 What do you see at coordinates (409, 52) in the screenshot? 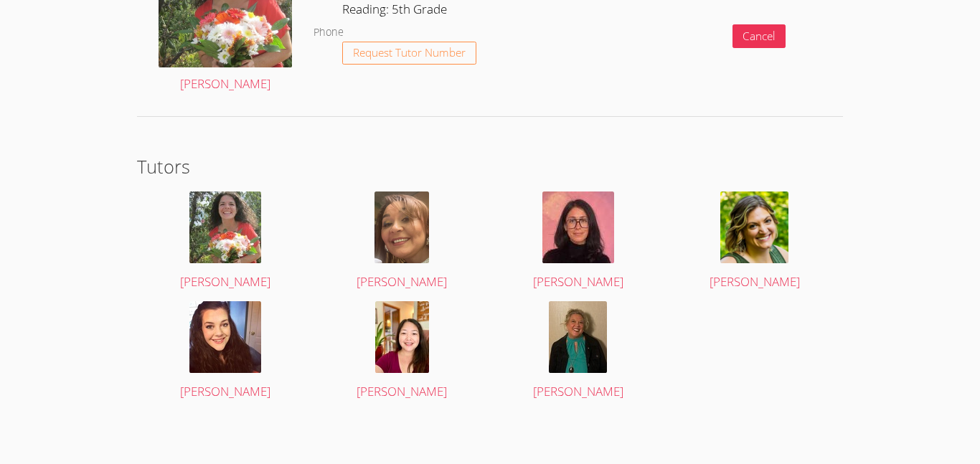
I see `span: Request Tutor Number` at bounding box center [409, 52].